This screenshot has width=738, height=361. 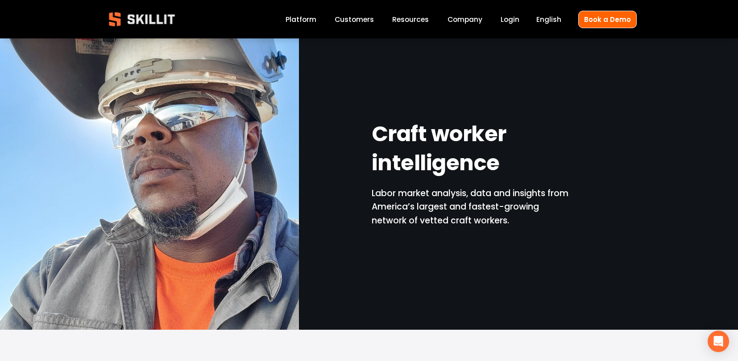 I want to click on a: Company, so click(x=465, y=19).